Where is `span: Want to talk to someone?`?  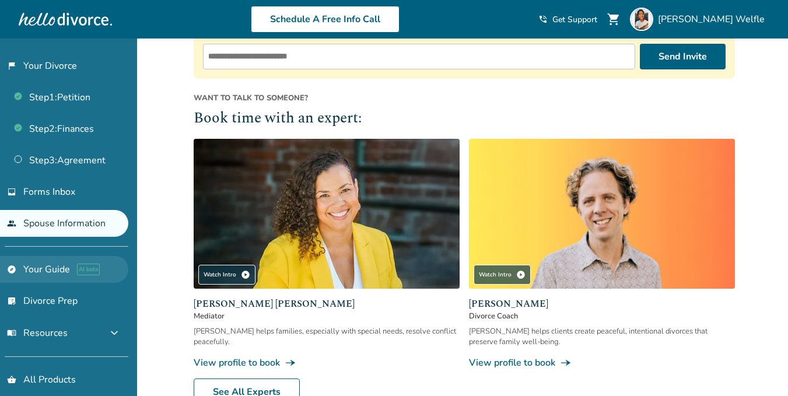
span: Want to talk to someone? is located at coordinates (464, 98).